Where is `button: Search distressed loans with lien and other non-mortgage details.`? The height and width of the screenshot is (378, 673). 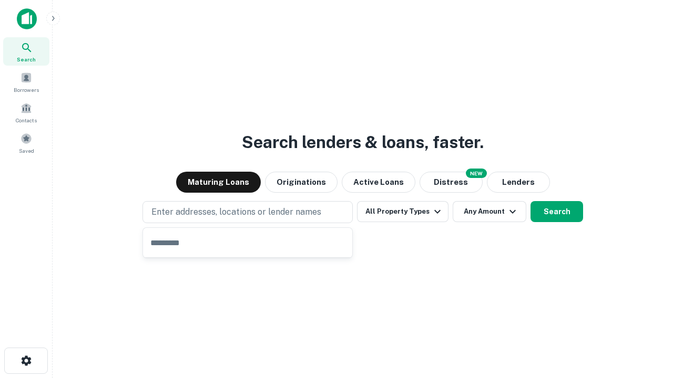
button: Search distressed loans with lien and other non-mortgage details. is located at coordinates (451, 182).